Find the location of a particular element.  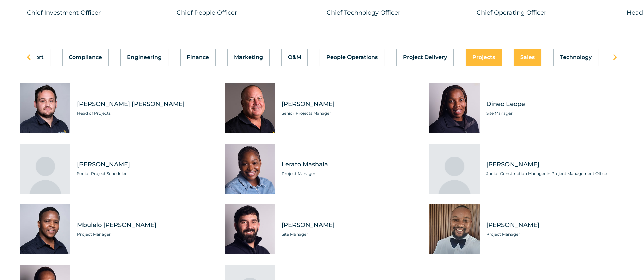

span: Lerato Mashala is located at coordinates (351, 164).